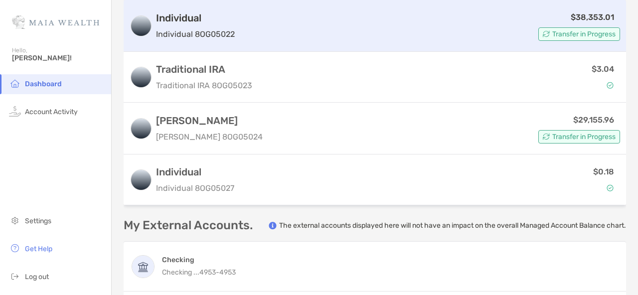 The width and height of the screenshot is (638, 295). What do you see at coordinates (204, 69) in the screenshot?
I see `h3: Traditional IRA` at bounding box center [204, 69].